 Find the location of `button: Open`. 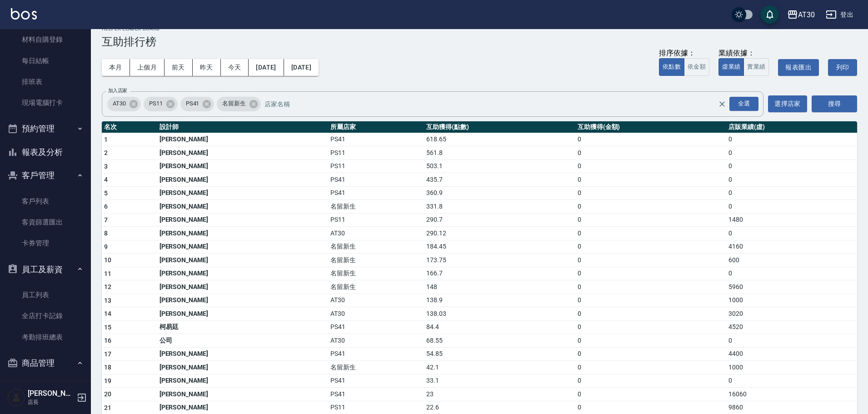

button: Open is located at coordinates (744, 104).